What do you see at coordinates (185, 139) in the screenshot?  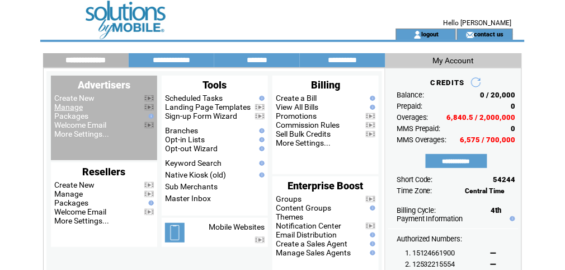 I see `a: Opt-in Lists` at bounding box center [185, 139].